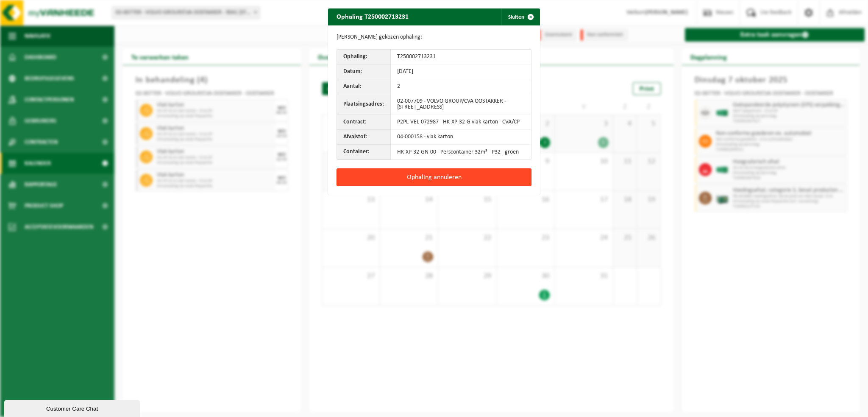 This screenshot has width=868, height=417. What do you see at coordinates (68, 10) in the screenshot?
I see `div: Customer Care Chat` at bounding box center [68, 10].